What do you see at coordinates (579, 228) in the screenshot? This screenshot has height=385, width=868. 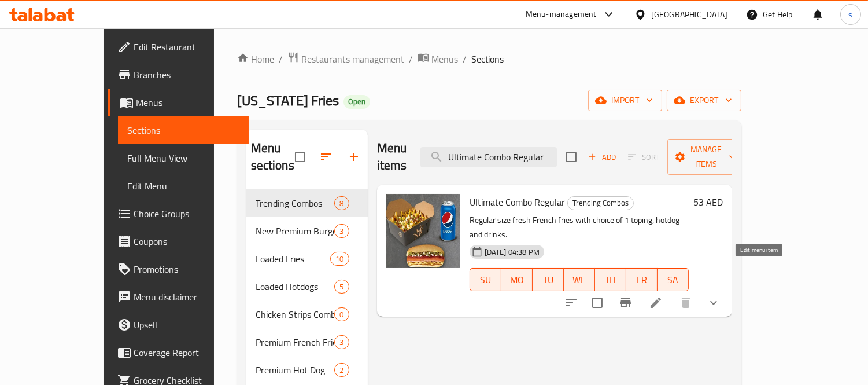 I see `p: Regular size fresh French fries with choice of 1 toping, hotdog and drinks.` at bounding box center [579, 228].